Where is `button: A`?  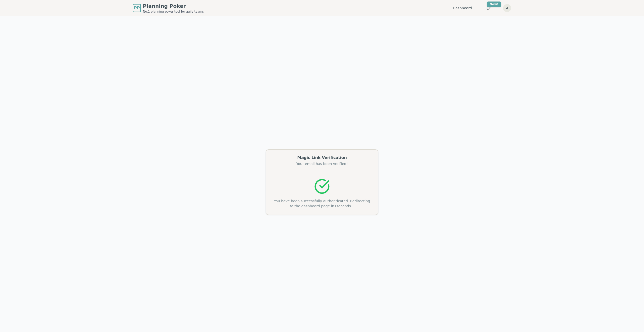
button: A is located at coordinates (507, 8).